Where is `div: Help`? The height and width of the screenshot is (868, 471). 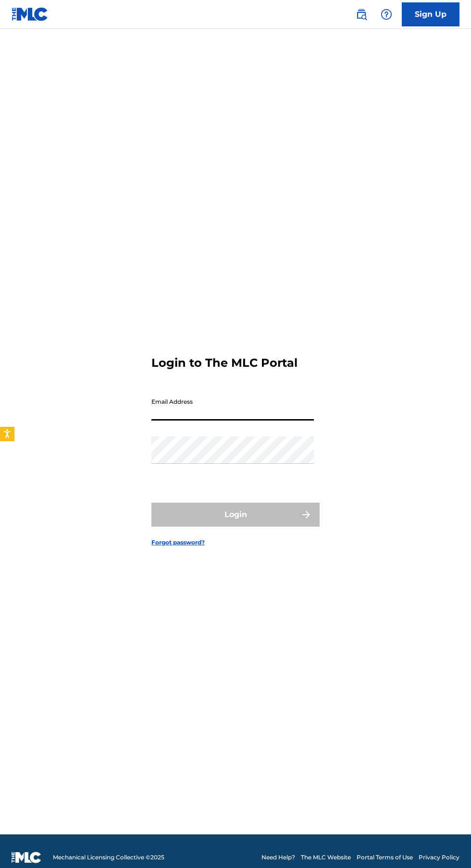 div: Help is located at coordinates (387, 14).